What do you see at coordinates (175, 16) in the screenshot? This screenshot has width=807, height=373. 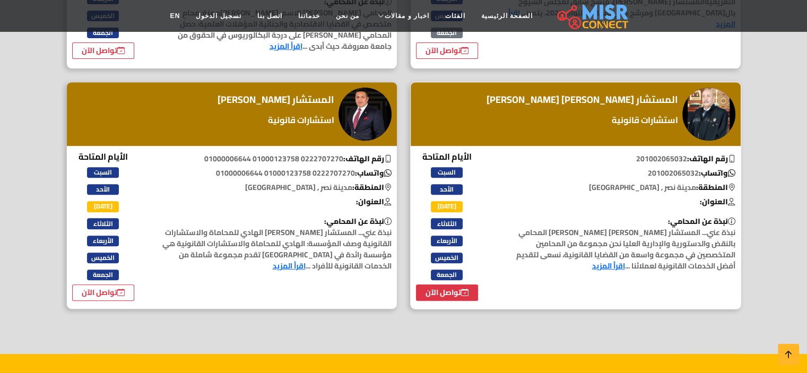 I see `a: EN` at bounding box center [175, 16].